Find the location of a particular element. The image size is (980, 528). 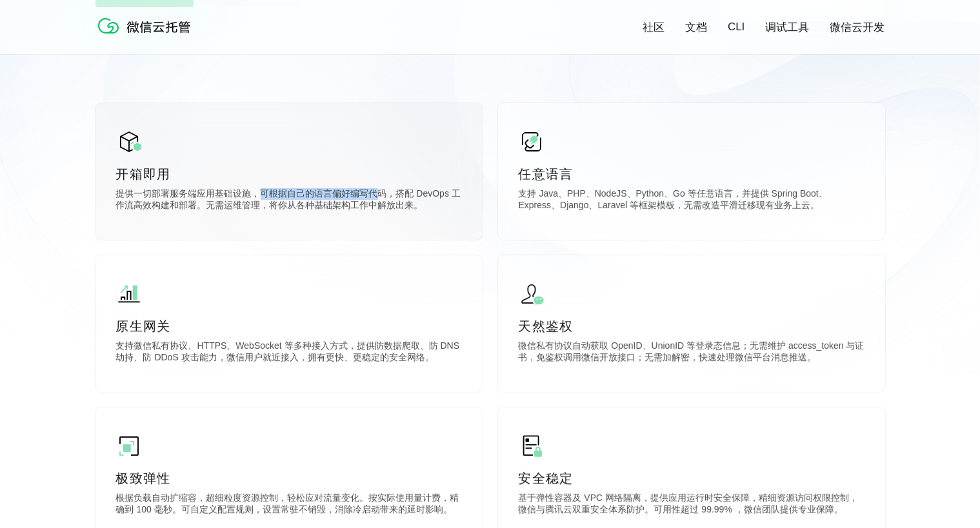

p: 安全稳定 is located at coordinates (691, 479).